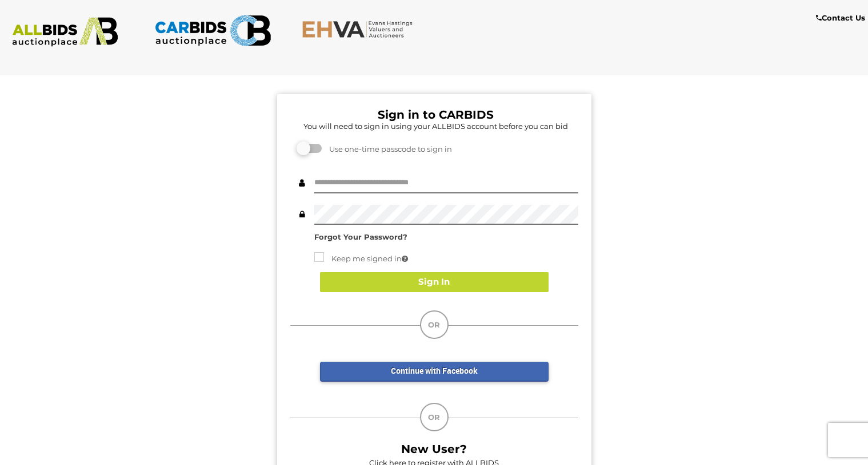  Describe the element at coordinates (434, 372) in the screenshot. I see `a: Continue with Facebook` at that location.